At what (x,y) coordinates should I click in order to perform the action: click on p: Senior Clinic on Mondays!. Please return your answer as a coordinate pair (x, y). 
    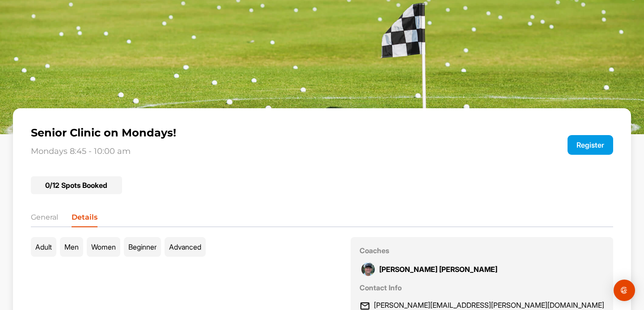
    Looking at the image, I should click on (264, 133).